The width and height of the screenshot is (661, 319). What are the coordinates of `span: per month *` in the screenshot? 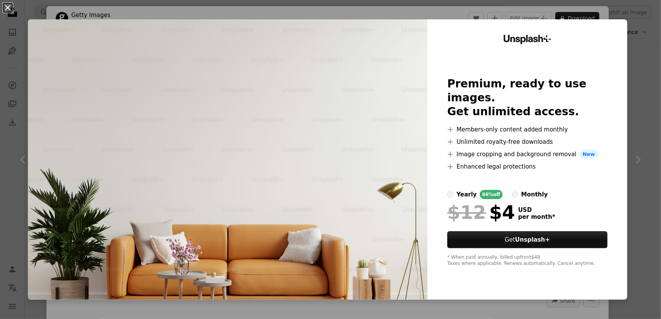 It's located at (537, 217).